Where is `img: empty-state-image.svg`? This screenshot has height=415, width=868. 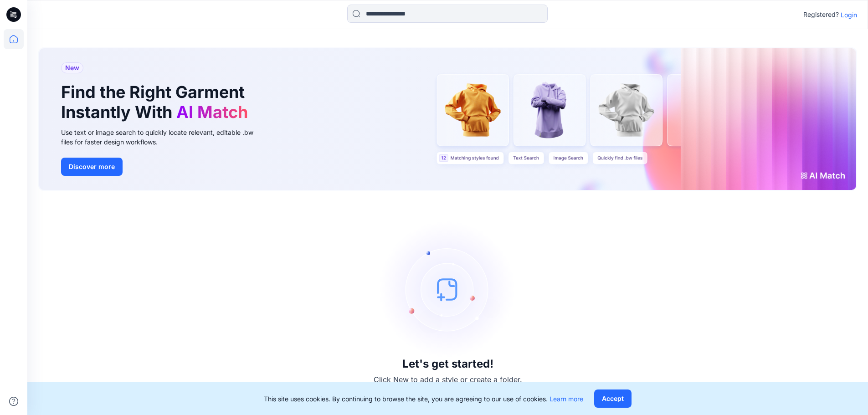 img: empty-state-image.svg is located at coordinates (448, 290).